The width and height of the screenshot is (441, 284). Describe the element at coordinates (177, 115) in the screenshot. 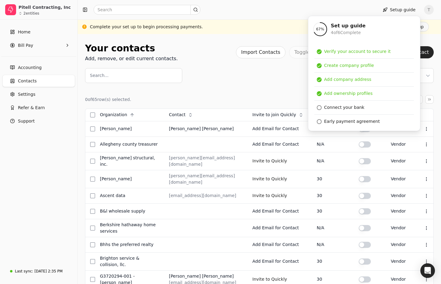

I see `span: Contact` at that location.